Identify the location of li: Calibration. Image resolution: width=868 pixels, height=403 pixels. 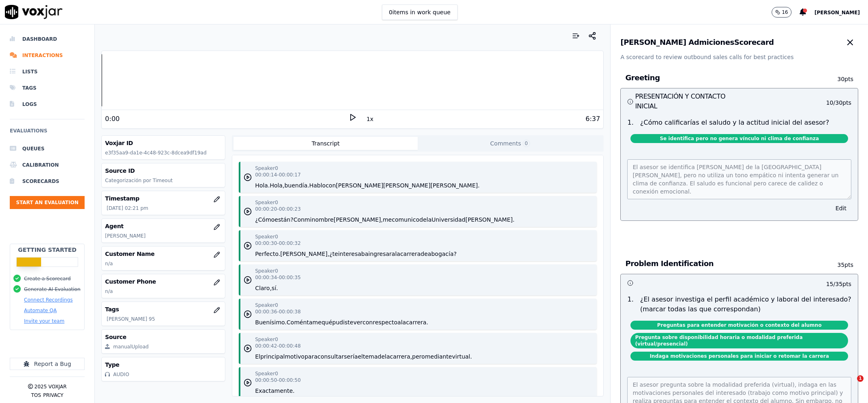
(47, 165).